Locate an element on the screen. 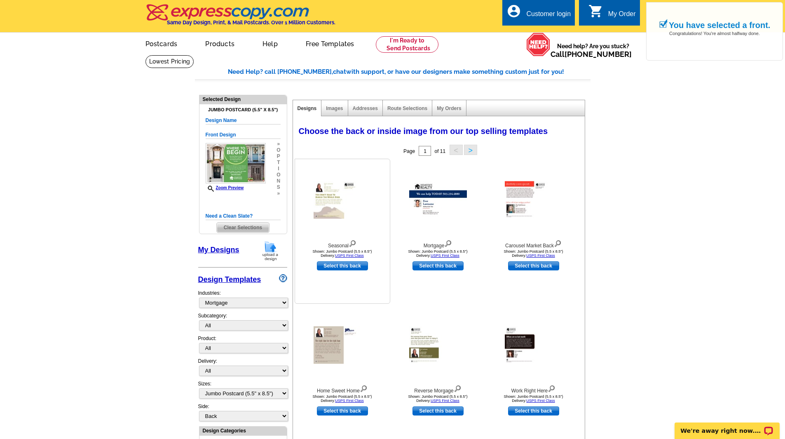 The width and height of the screenshot is (785, 439). img: Carousel Market Back is located at coordinates (534, 200).